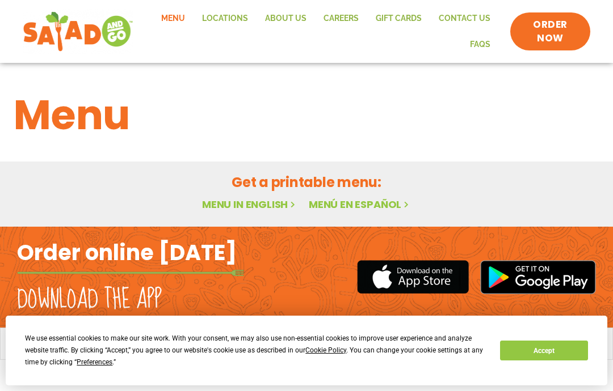 The image size is (613, 391). What do you see at coordinates (250, 204) in the screenshot?
I see `a: Menu in English` at bounding box center [250, 204].